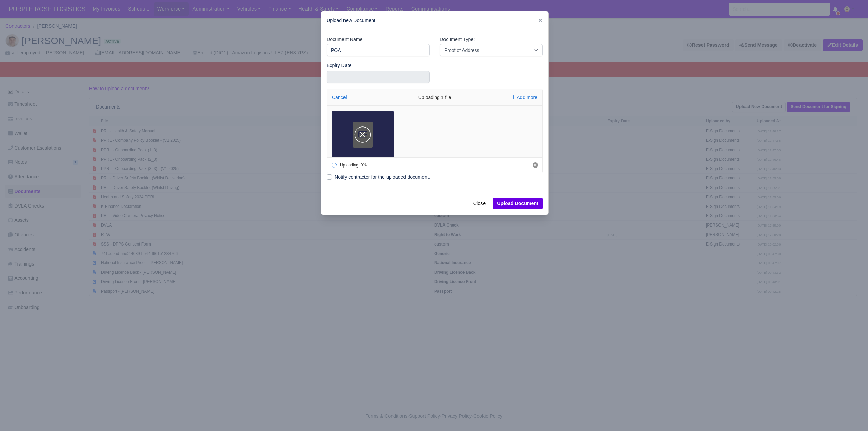 The height and width of the screenshot is (431, 868). I want to click on div: File Uploader, so click(434, 131).